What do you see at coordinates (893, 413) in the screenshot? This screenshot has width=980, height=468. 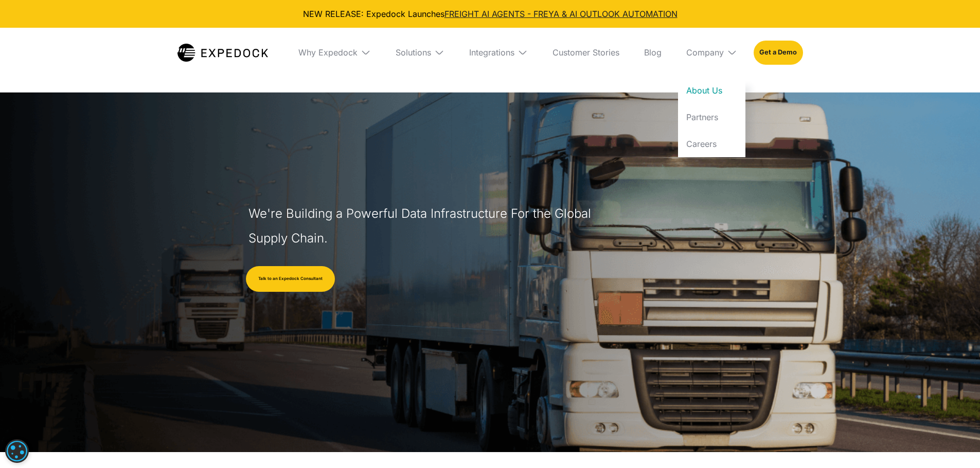 I see `div: Chat Widget` at bounding box center [893, 413].